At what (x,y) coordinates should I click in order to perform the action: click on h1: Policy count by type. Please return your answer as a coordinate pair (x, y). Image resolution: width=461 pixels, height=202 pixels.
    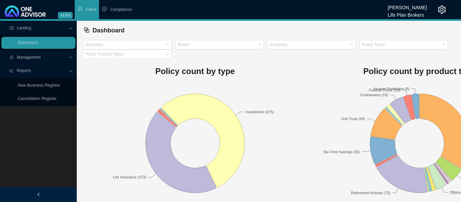
    Looking at the image, I should click on (195, 71).